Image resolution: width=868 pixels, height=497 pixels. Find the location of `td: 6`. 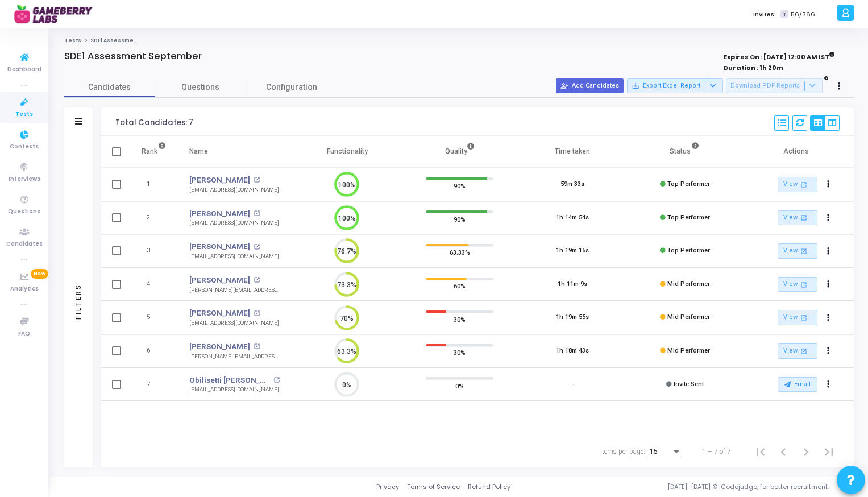

td: 6 is located at coordinates (153, 351).